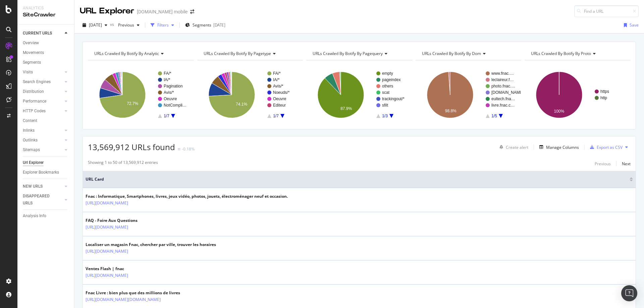  What do you see at coordinates (107, 11) in the screenshot?
I see `div: URL Explorer` at bounding box center [107, 11].